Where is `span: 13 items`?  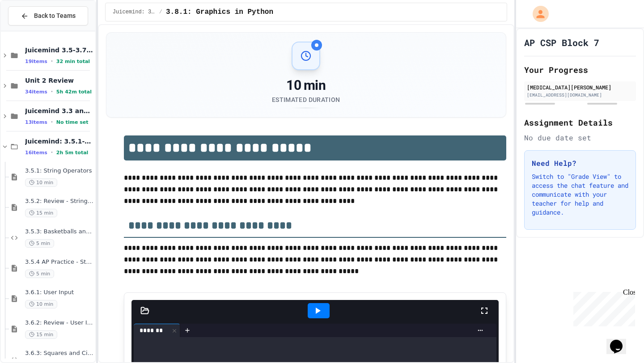 span: 13 items is located at coordinates (36, 122).